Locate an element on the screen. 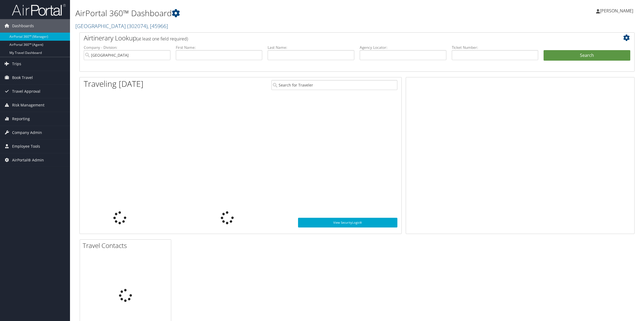  span: Trips is located at coordinates (17, 64).